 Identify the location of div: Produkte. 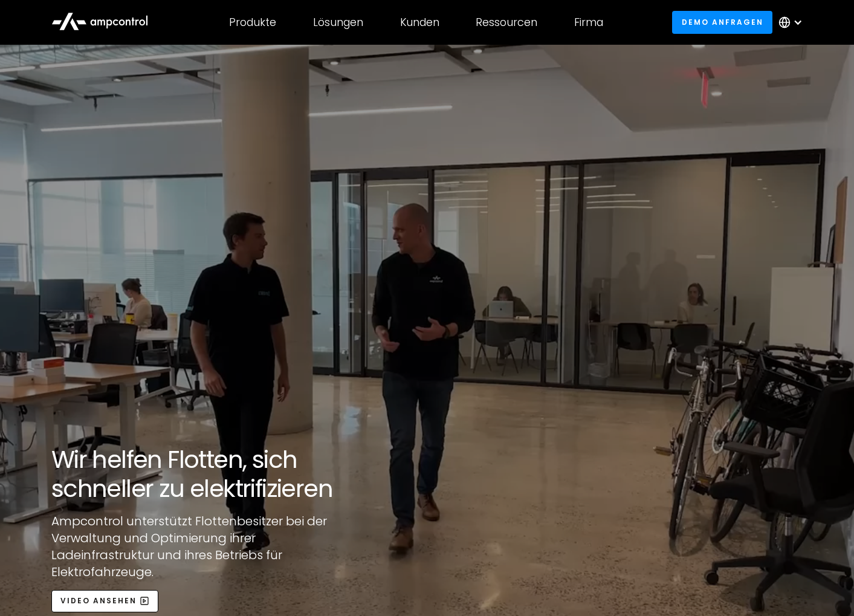
(253, 23).